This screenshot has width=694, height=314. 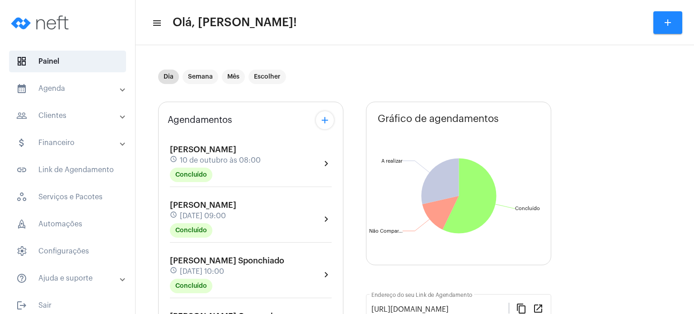 What do you see at coordinates (70, 116) in the screenshot?
I see `mat-expansion-panel-header: sidenav iconClientes` at bounding box center [70, 116].